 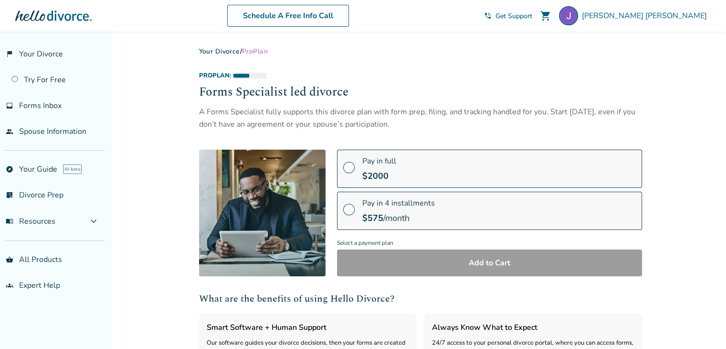 What do you see at coordinates (215, 75) in the screenshot?
I see `span: Pro Plan:` at bounding box center [215, 75].